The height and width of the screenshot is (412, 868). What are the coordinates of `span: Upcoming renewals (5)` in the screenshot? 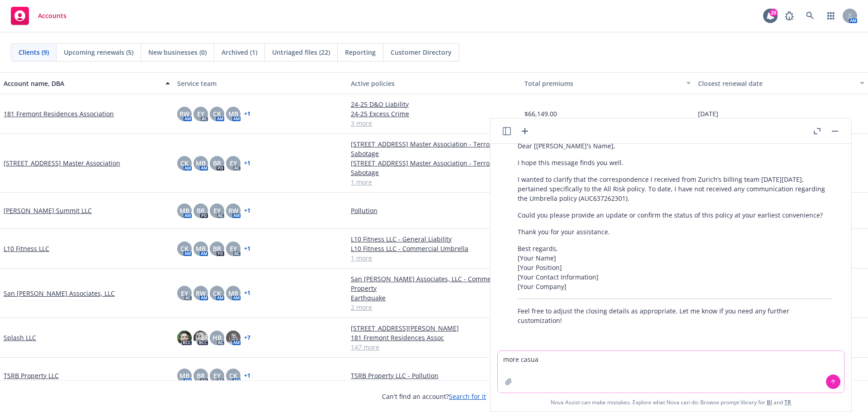 It's located at (99, 52).